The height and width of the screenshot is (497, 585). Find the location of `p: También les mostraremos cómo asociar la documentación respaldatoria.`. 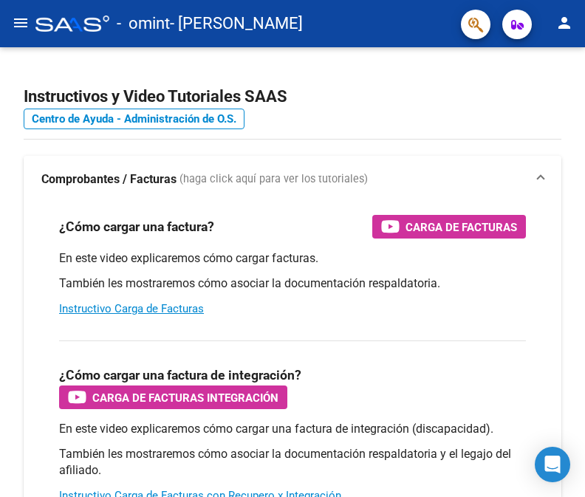

p: También les mostraremos cómo asociar la documentación respaldatoria. is located at coordinates (292, 284).